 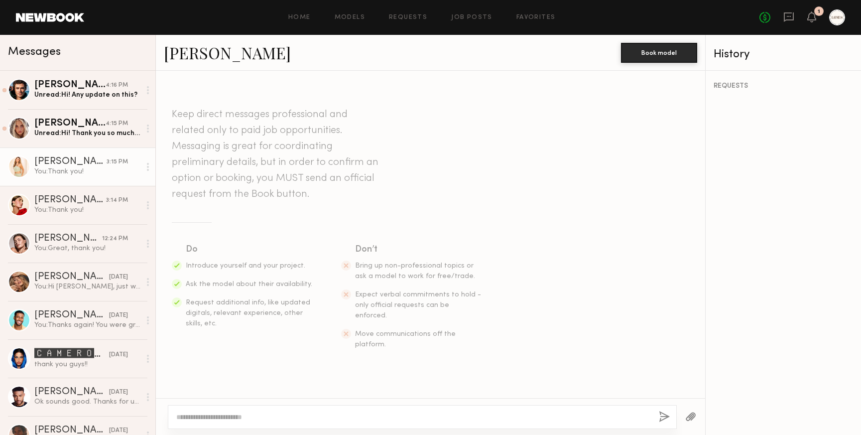 What do you see at coordinates (87, 133) in the screenshot?
I see `div: Unread: Hi! Thank you so much for reaching out! I’m unfortunately out of town for a family weddin...` at bounding box center [87, 133].